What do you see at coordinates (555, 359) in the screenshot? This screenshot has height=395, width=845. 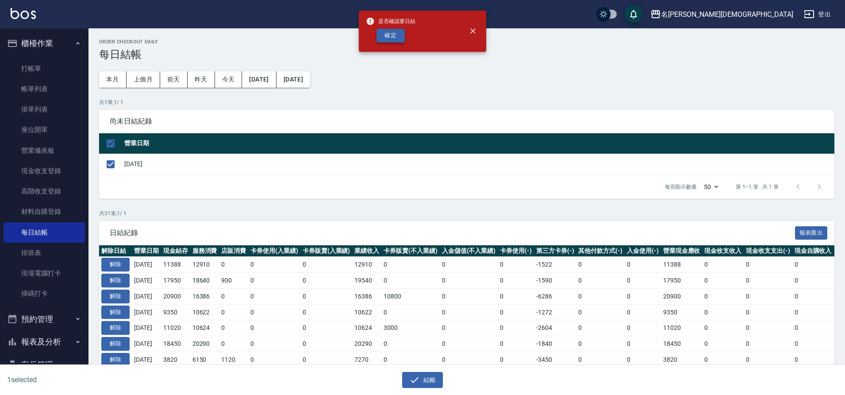 I see `td: -3450` at bounding box center [555, 359].